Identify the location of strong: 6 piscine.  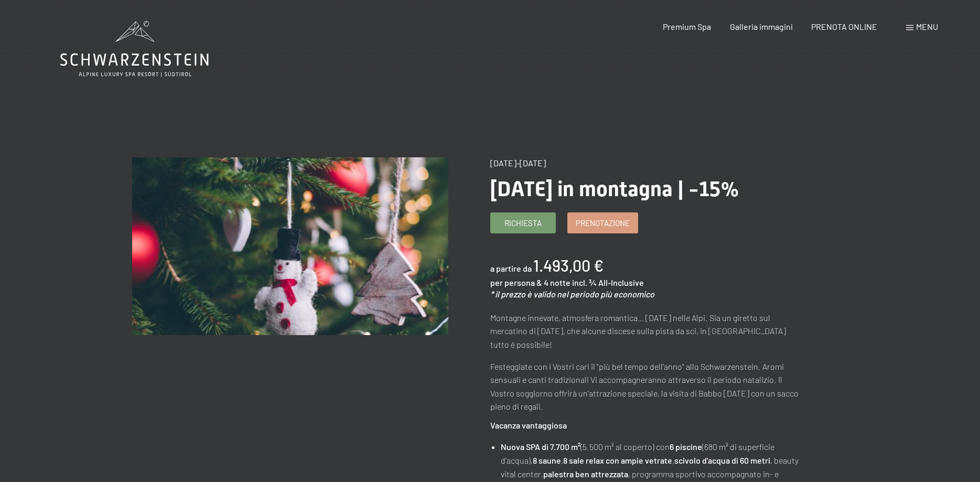
(686, 446).